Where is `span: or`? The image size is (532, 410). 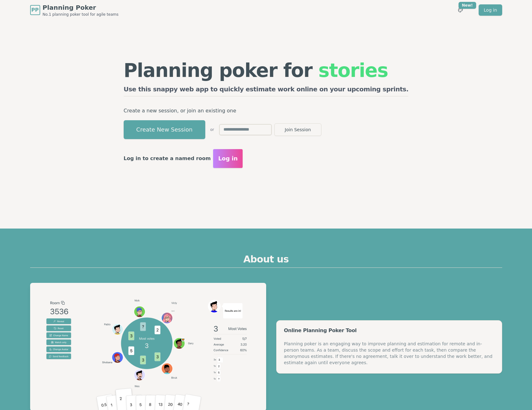 span: or is located at coordinates (212, 129).